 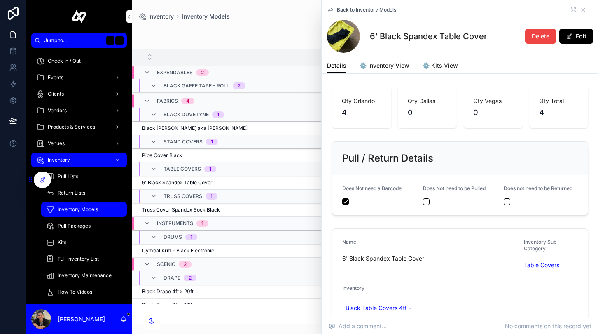 I want to click on a: Pipe Cover Black, so click(x=365, y=155).